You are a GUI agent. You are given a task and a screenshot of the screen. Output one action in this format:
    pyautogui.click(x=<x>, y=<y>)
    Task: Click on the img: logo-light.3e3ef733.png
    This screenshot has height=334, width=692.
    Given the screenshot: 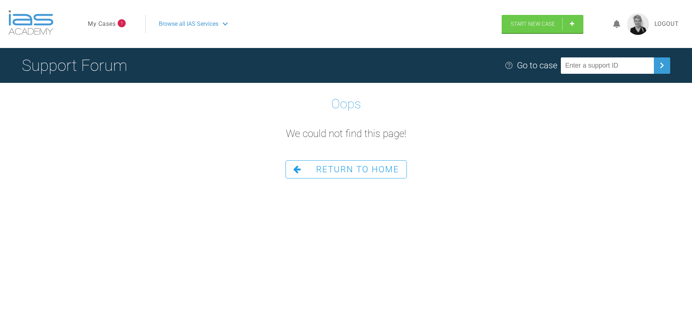 What is the action you would take?
    pyautogui.click(x=31, y=23)
    